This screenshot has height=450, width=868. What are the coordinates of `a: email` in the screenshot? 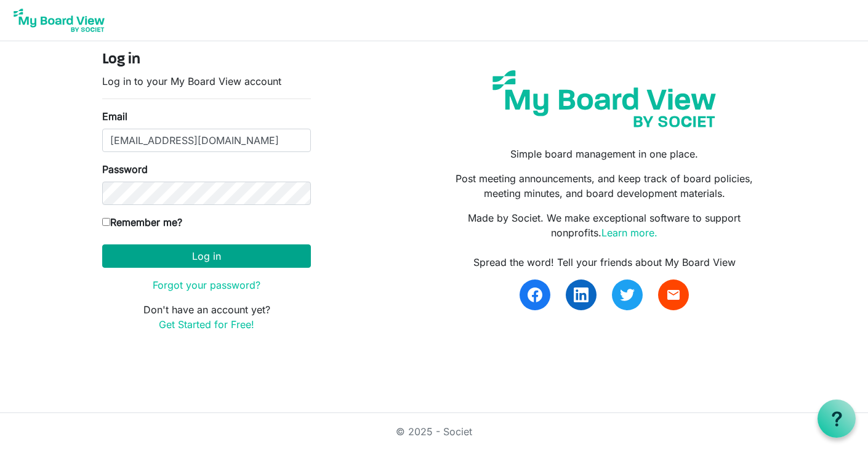 It's located at (673, 295).